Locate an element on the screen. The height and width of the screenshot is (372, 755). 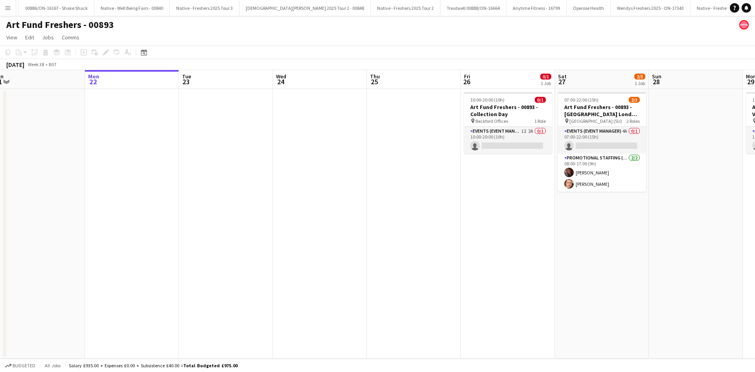
button: Native - Freshers 2025 Tour 2 is located at coordinates (406, 8).